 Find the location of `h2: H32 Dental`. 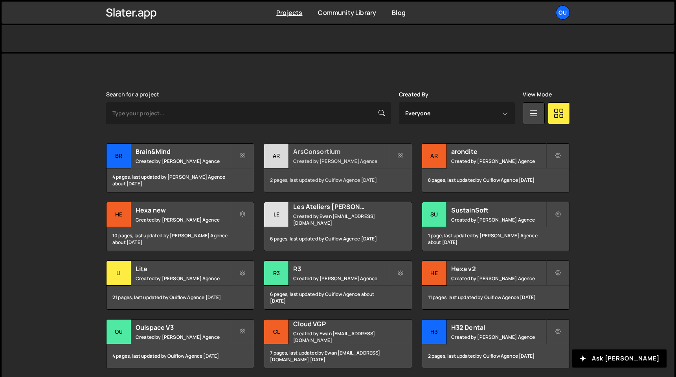

h2: H32 Dental is located at coordinates (498, 327).